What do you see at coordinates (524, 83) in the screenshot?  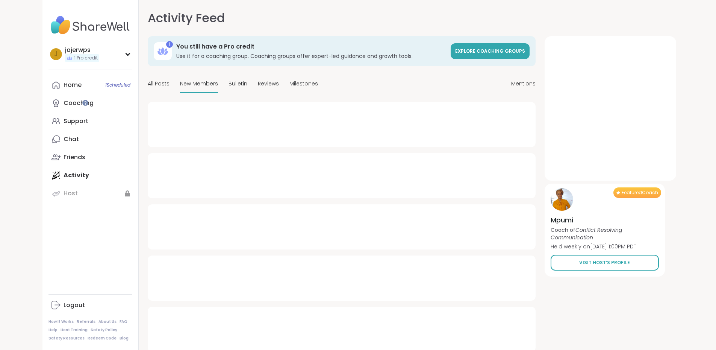 I see `span: Mentions` at bounding box center [524, 83].